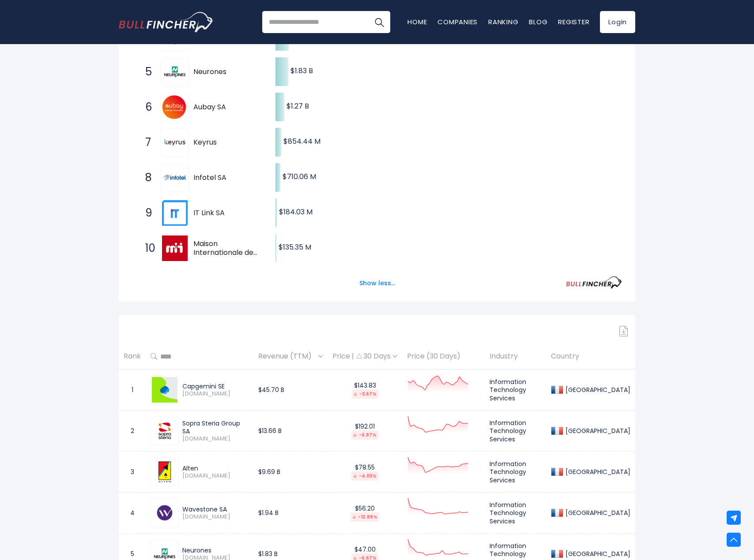 This screenshot has width=754, height=560. What do you see at coordinates (365, 390) in the screenshot?
I see `div: $143.83` at bounding box center [365, 390].